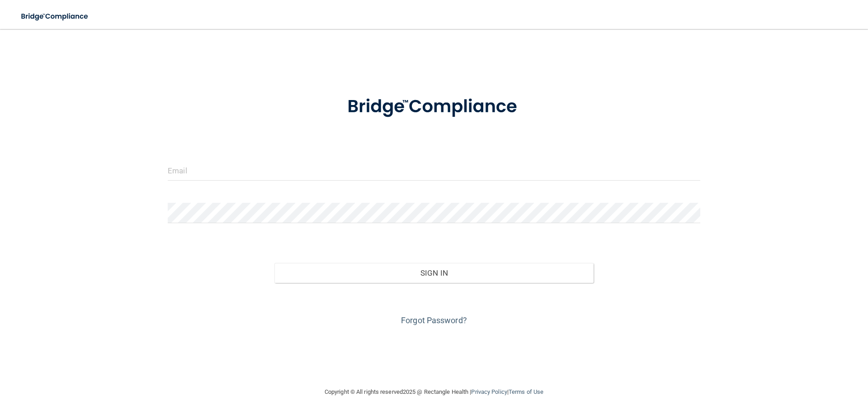 This screenshot has height=416, width=868. Describe the element at coordinates (434, 273) in the screenshot. I see `button: Sign In` at that location.